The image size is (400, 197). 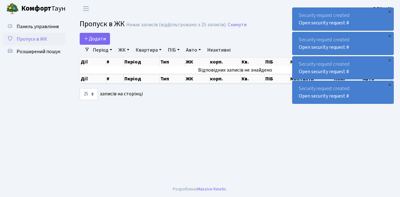 I want to click on a: Квартира, so click(x=149, y=50).